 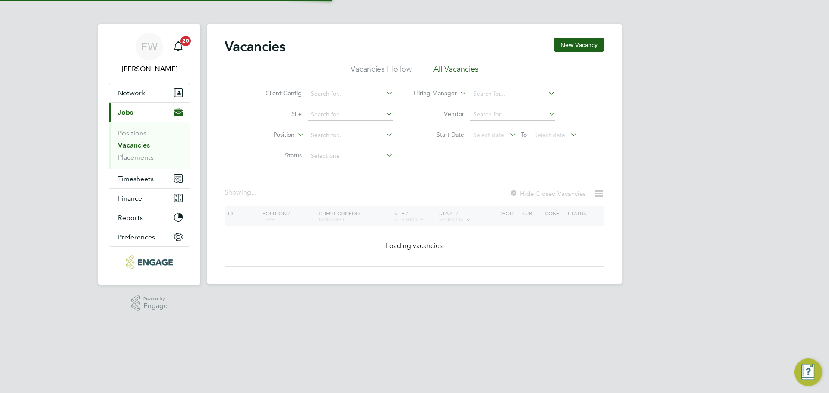 I want to click on h2: Vacancies, so click(x=255, y=47).